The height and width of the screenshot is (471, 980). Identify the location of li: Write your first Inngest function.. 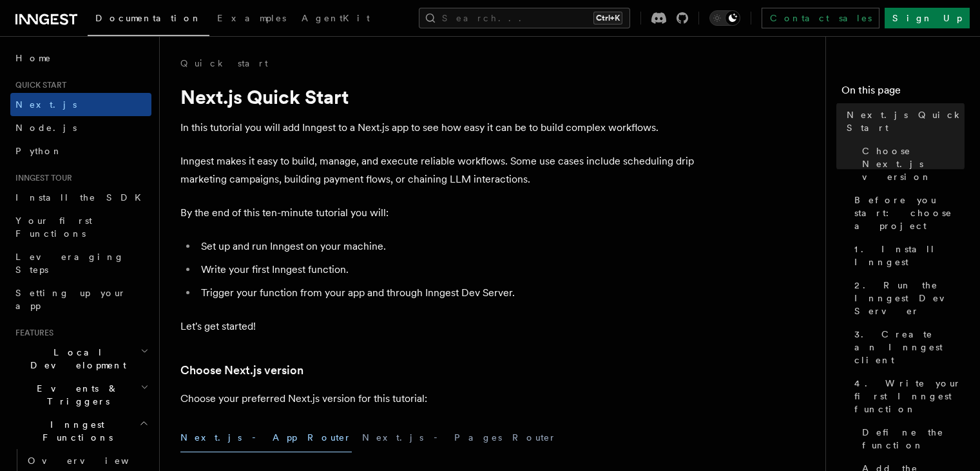
(447, 270).